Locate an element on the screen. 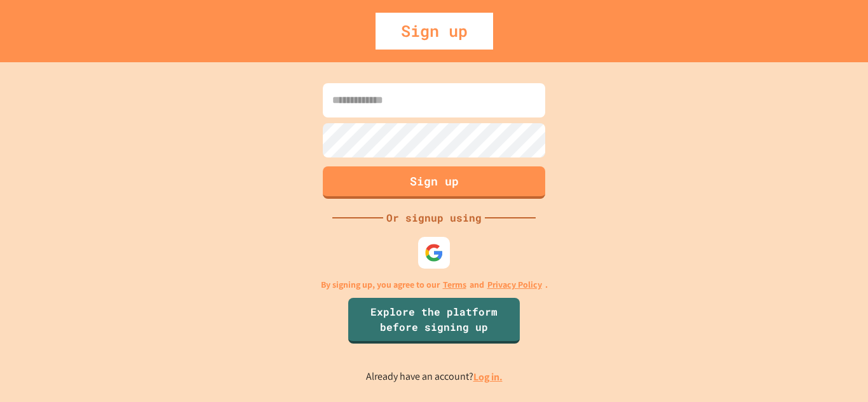 Image resolution: width=868 pixels, height=402 pixels. img: google-icon.svg is located at coordinates (434, 252).